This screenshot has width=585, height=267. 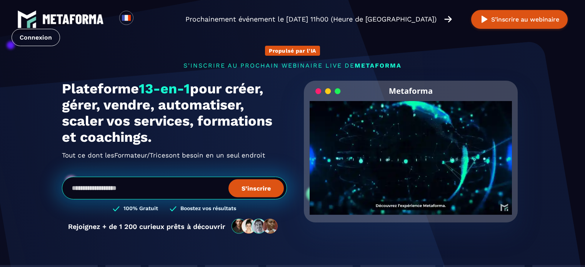 What do you see at coordinates (328, 91) in the screenshot?
I see `img: loading` at bounding box center [328, 91].